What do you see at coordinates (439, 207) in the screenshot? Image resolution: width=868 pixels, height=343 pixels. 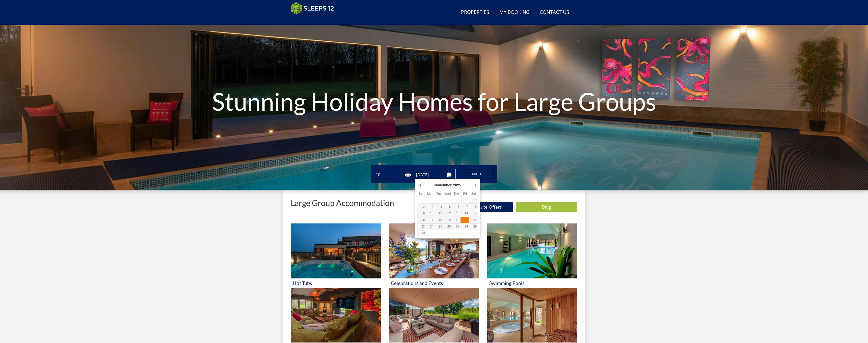 I see `button: 4` at bounding box center [439, 207].